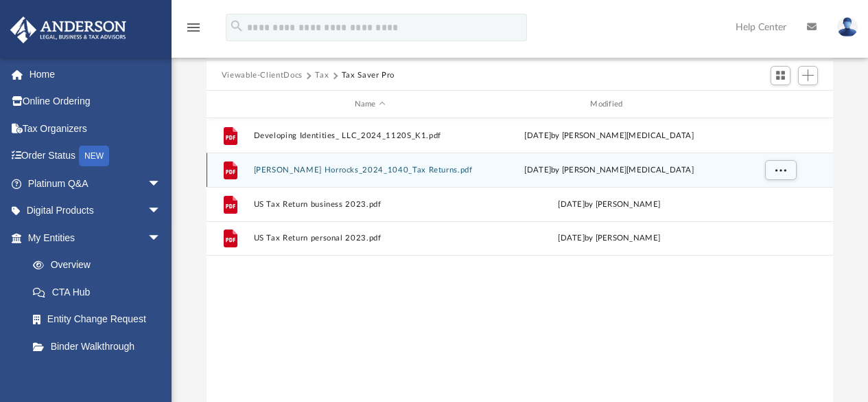 The width and height of the screenshot is (868, 402). I want to click on div: Modified, so click(609, 104).